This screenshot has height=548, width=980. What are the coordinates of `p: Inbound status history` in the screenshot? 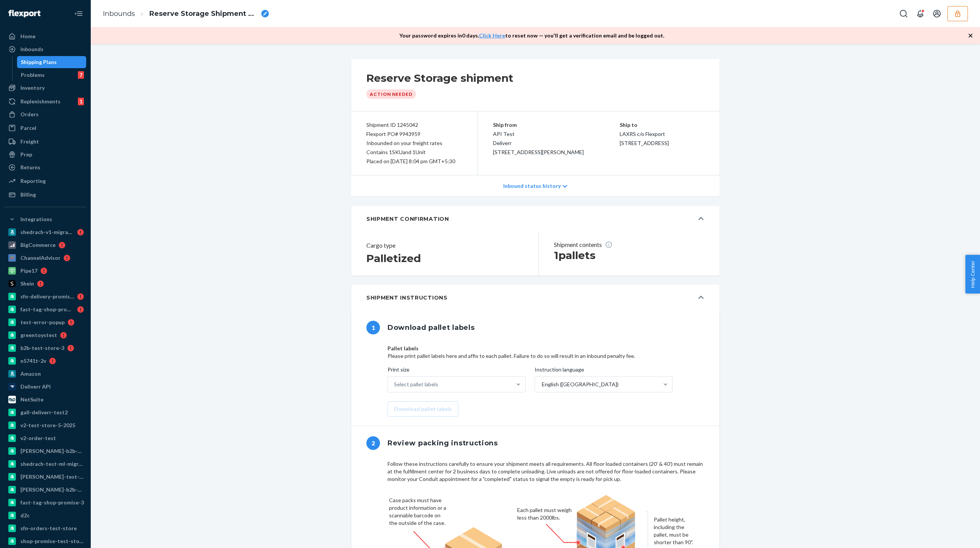 It's located at (532, 186).